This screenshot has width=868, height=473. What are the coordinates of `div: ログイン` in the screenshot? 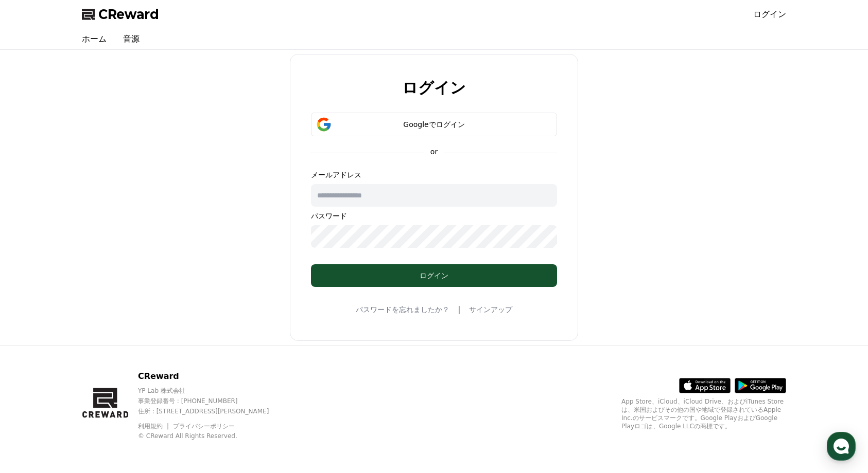 It's located at (434, 276).